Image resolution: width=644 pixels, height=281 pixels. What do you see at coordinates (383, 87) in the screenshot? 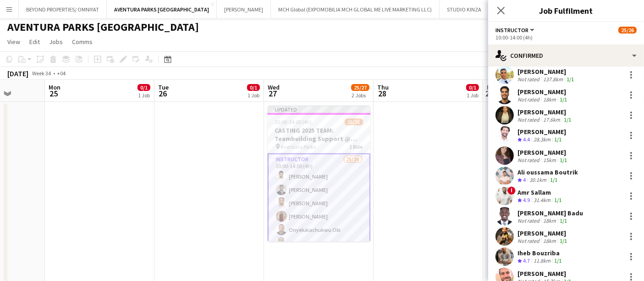
I see `span: Thu` at bounding box center [383, 87].